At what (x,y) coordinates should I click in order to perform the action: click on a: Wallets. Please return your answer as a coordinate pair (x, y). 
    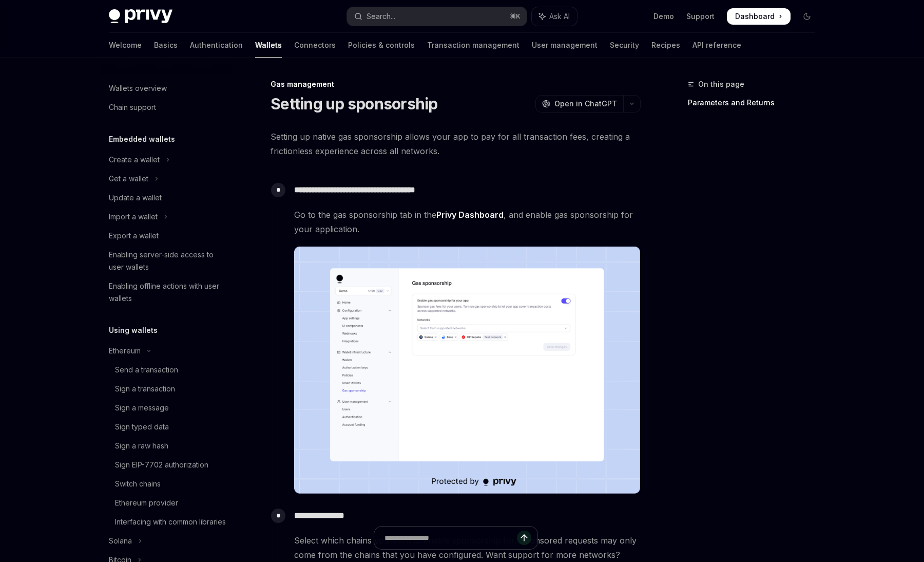
    Looking at the image, I should click on (269, 45).